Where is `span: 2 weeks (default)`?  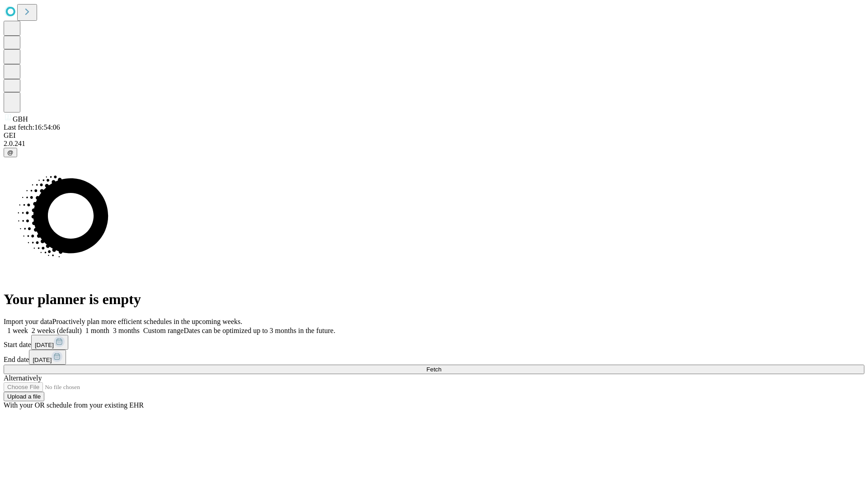
span: 2 weeks (default) is located at coordinates (56, 330).